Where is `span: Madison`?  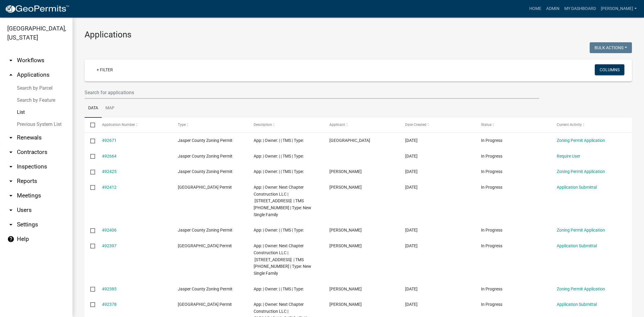
span: Madison is located at coordinates (349, 141).